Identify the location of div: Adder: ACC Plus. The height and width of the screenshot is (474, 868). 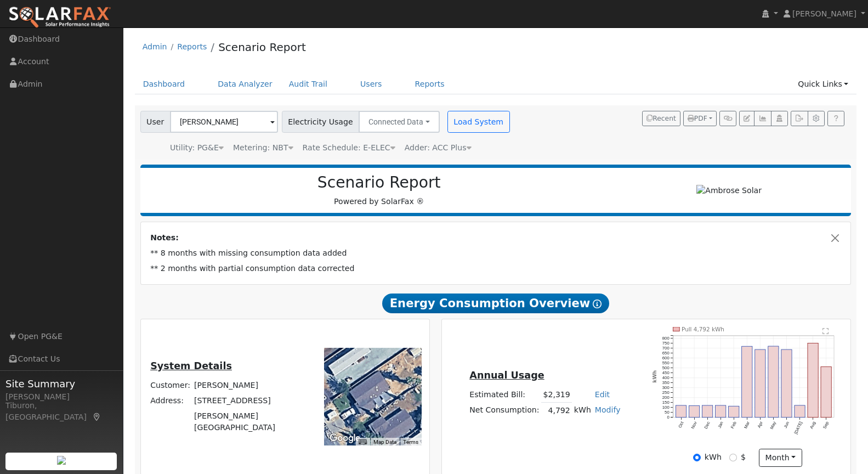
(438, 147).